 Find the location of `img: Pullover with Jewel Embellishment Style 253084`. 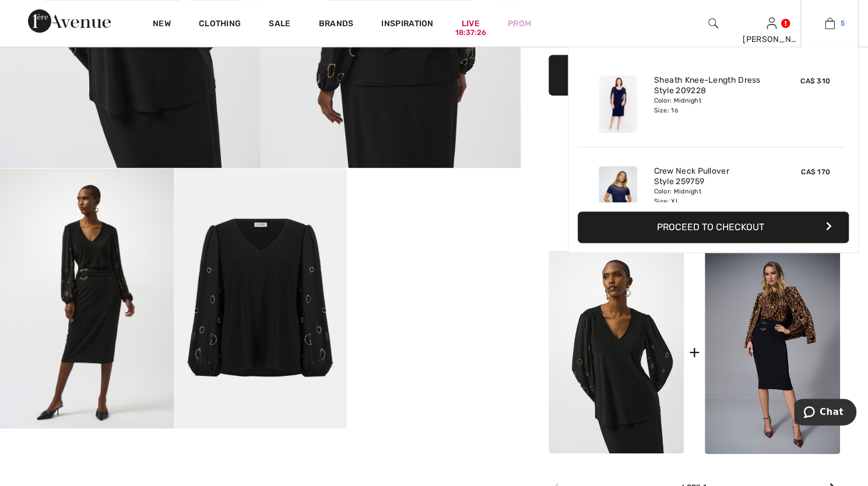

img: Pullover with Jewel Embellishment Style 253084 is located at coordinates (616, 352).